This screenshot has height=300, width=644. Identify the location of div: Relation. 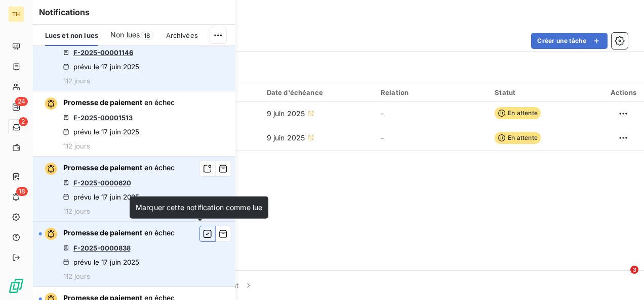
(431, 92).